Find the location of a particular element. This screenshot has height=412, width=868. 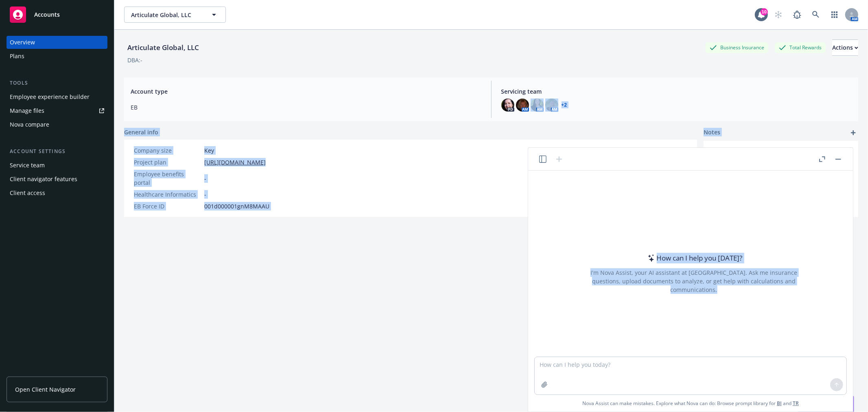

span: Open Client Navigator is located at coordinates (45, 389).